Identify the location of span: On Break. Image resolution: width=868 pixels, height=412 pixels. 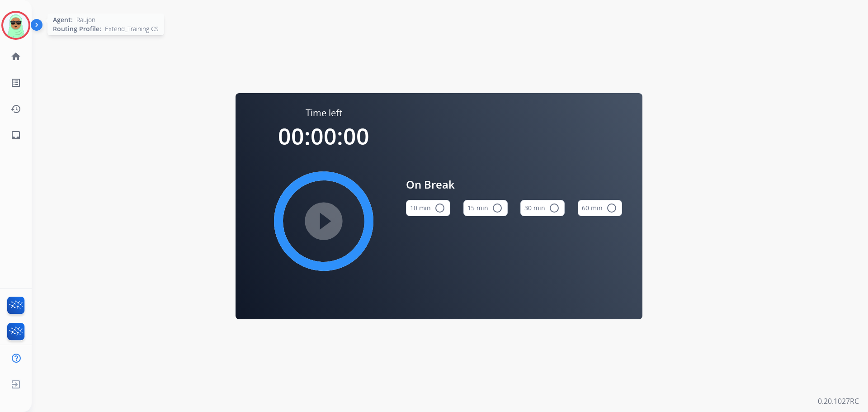
(514, 184).